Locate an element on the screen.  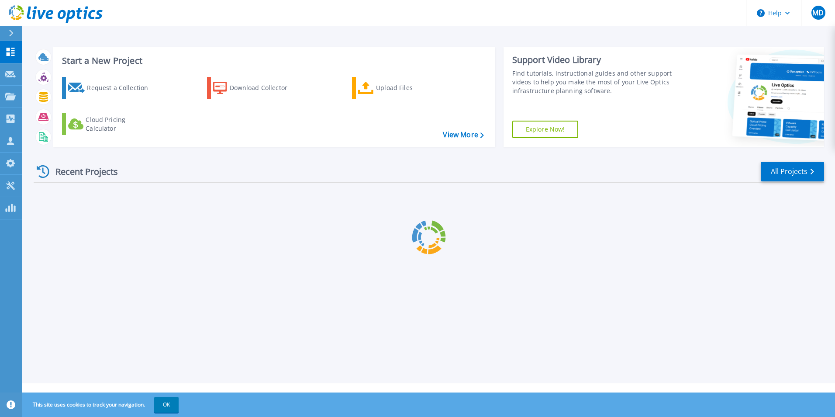
div: Recent Projects is located at coordinates (82, 171).